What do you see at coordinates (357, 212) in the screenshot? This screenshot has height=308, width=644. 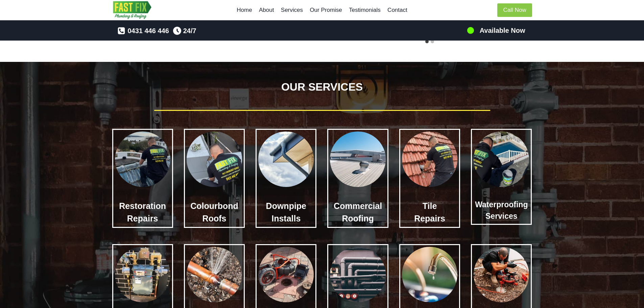 I see `h3: Commercial Roofing` at bounding box center [357, 212].